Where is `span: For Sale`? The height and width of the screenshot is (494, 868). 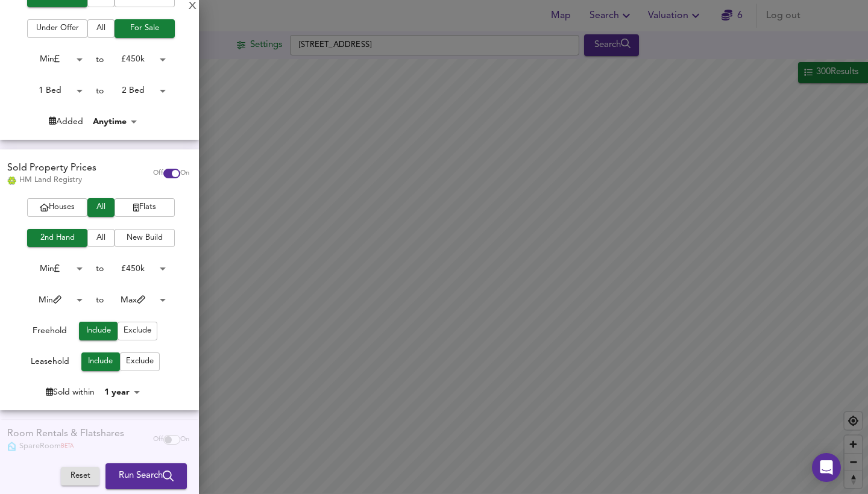
span: For Sale is located at coordinates (145, 28).